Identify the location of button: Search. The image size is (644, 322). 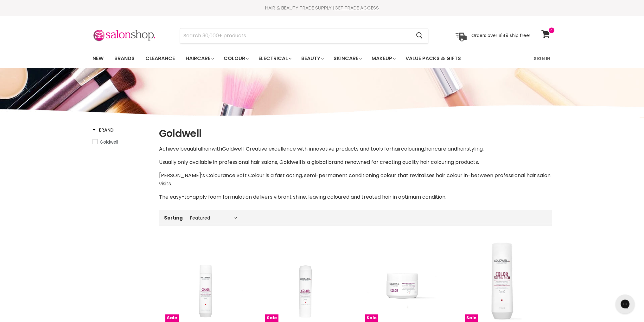
(419, 36).